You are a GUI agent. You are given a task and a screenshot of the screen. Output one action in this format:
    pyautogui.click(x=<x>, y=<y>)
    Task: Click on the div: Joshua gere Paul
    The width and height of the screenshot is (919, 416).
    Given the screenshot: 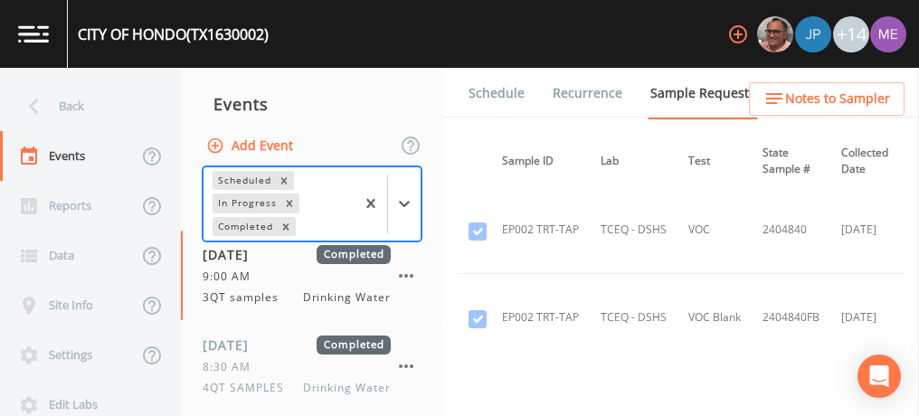 What is the action you would take?
    pyautogui.click(x=813, y=34)
    